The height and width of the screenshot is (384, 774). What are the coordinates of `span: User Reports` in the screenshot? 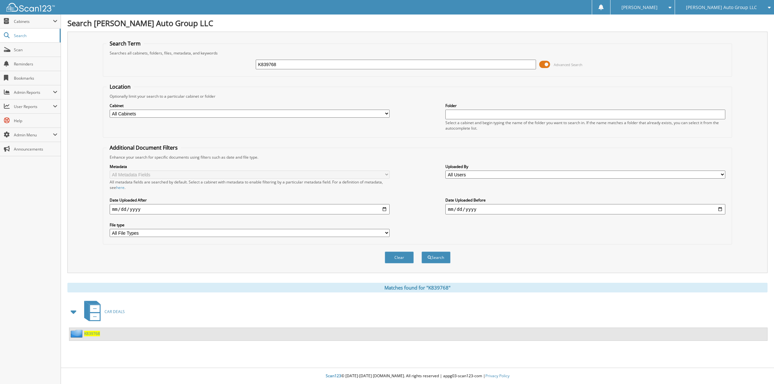 It's located at (33, 106).